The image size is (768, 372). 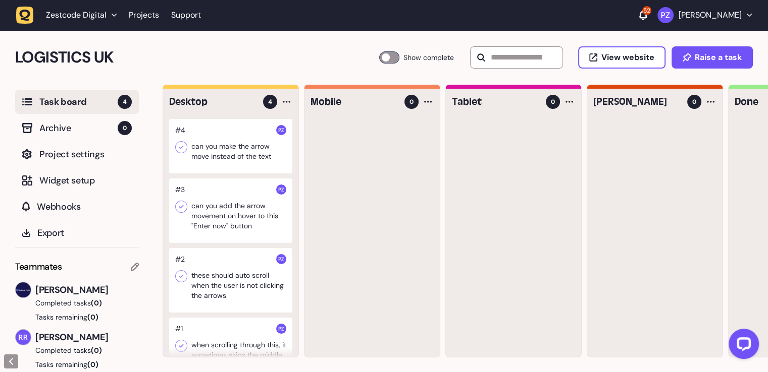 What do you see at coordinates (85, 154) in the screenshot?
I see `span: Project settings` at bounding box center [85, 154].